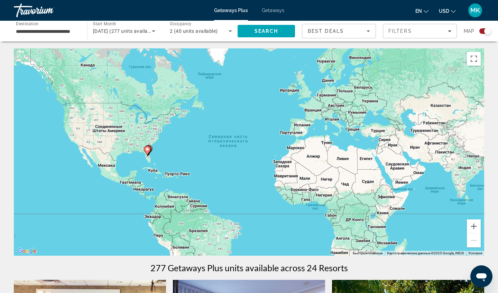  Describe the element at coordinates (420, 31) in the screenshot. I see `button: Filters` at that location.